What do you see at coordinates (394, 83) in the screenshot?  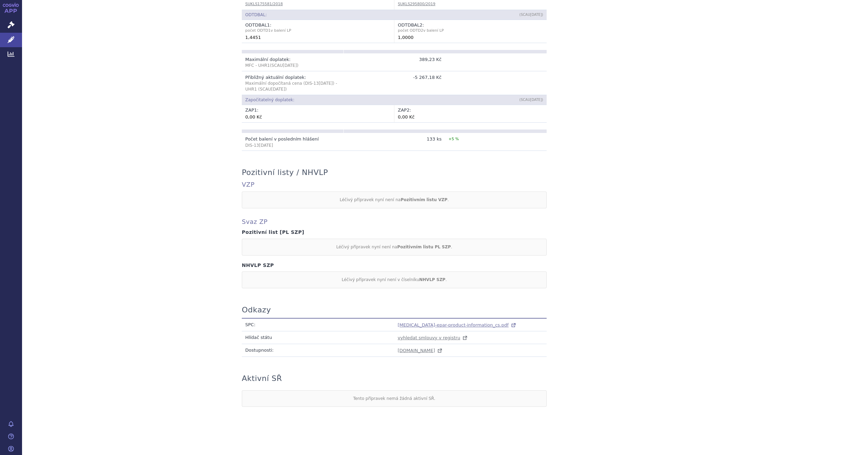 I see `td: -5 267,18 Kč` at bounding box center [394, 83].